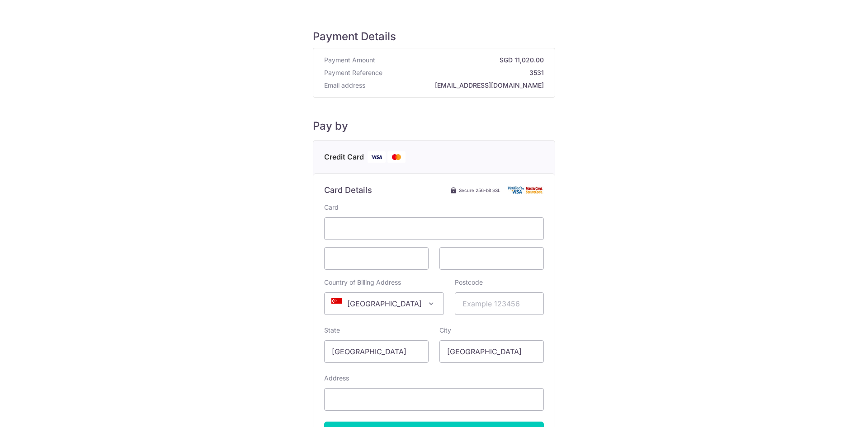 The width and height of the screenshot is (868, 427). I want to click on span: Payment Amount, so click(349, 60).